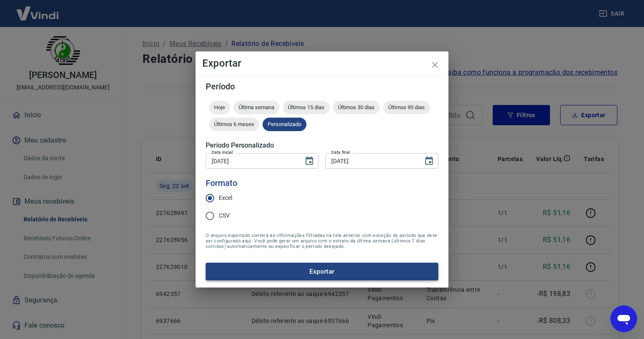 Image resolution: width=644 pixels, height=339 pixels. What do you see at coordinates (306, 107) in the screenshot?
I see `span: Últimos 15 dias` at bounding box center [306, 107].